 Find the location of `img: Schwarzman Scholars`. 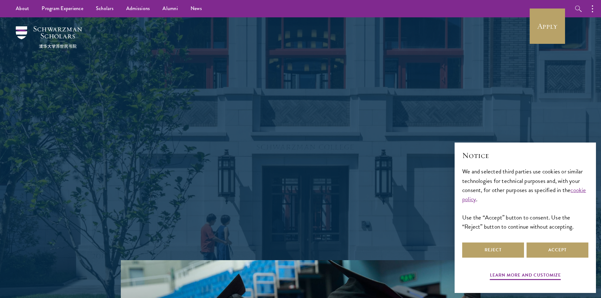

img: Schwarzman Scholars is located at coordinates (49, 37).